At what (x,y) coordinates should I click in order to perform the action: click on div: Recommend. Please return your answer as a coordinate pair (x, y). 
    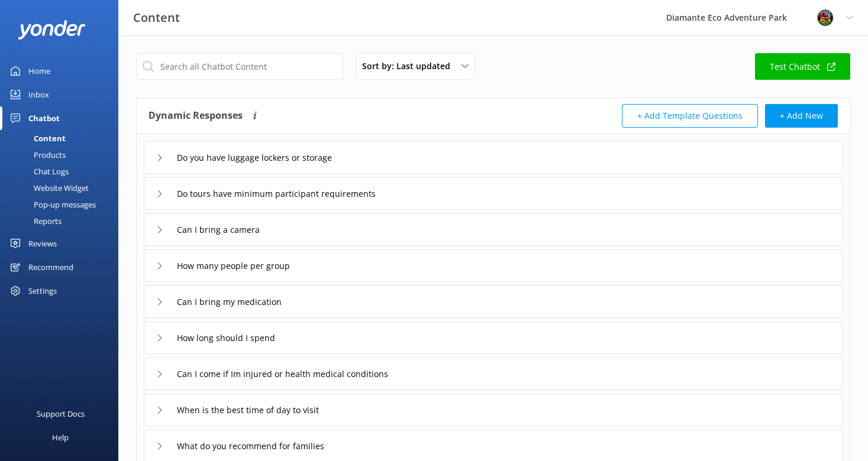
    Looking at the image, I should click on (51, 268).